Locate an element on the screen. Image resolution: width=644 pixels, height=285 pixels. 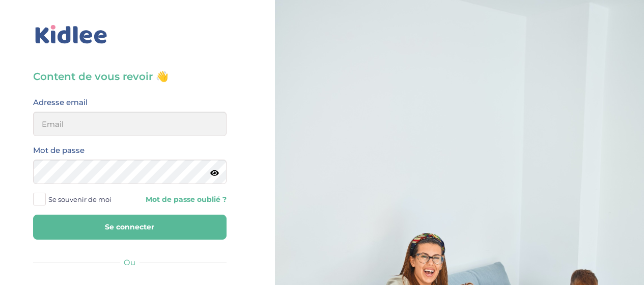
button: Se connecter is located at coordinates (130, 227).